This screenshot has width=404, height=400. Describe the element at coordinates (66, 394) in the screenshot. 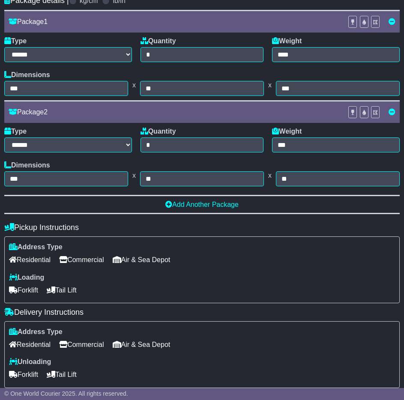

I see `span: © One World Courier 2025. All rights reserved.` at that location.